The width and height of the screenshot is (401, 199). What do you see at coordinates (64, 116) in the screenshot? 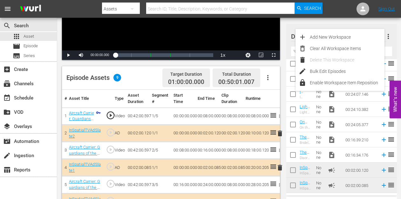
I see `td: 1` at bounding box center [64, 116].